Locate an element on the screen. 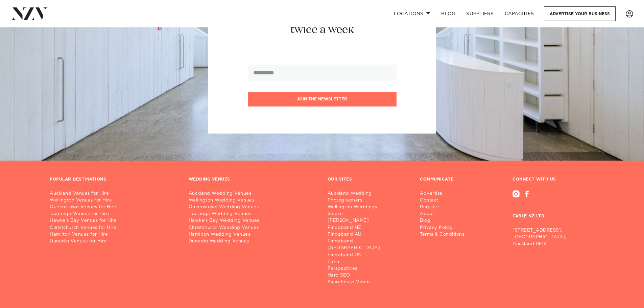 This screenshot has height=308, width=644. a: Privacy Policy is located at coordinates (444, 228).